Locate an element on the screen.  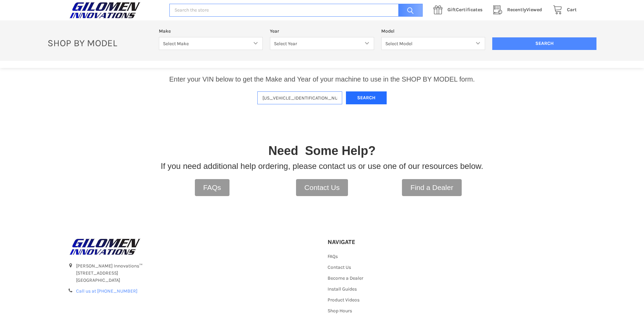
button: Search is located at coordinates (366, 98).